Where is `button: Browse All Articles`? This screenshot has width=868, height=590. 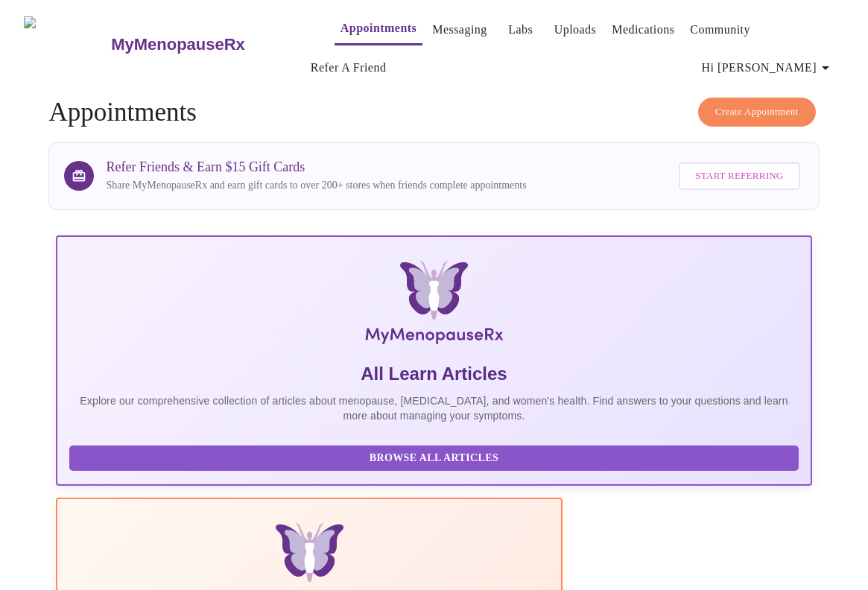 button: Browse All Articles is located at coordinates (433, 458).